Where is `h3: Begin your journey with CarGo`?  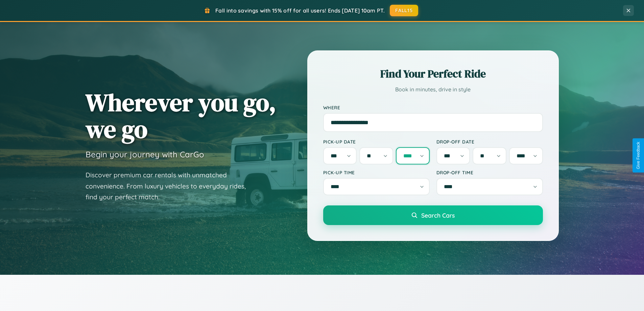
h3: Begin your journey with CarGo is located at coordinates (144, 154).